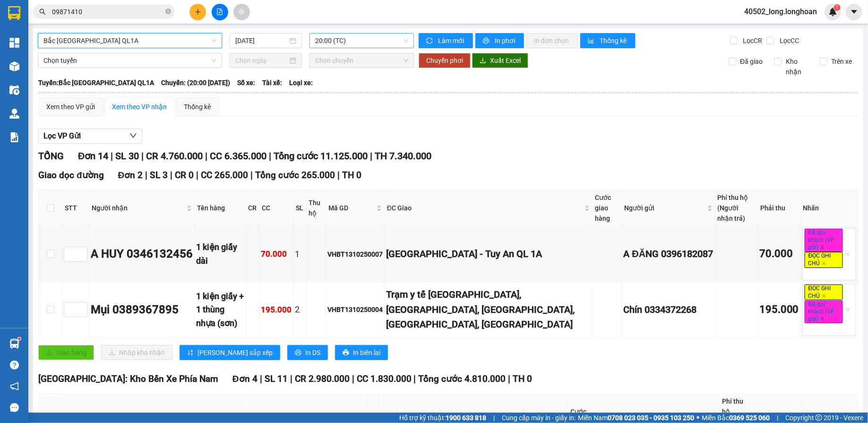 The height and width of the screenshot is (423, 868). What do you see at coordinates (51, 156) in the screenshot?
I see `span: TỔNG` at bounding box center [51, 156].